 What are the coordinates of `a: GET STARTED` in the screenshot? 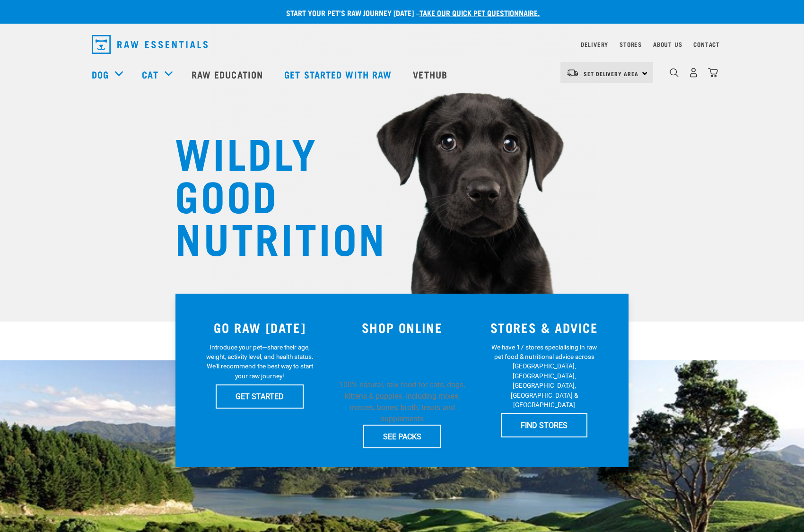 It's located at (260, 396).